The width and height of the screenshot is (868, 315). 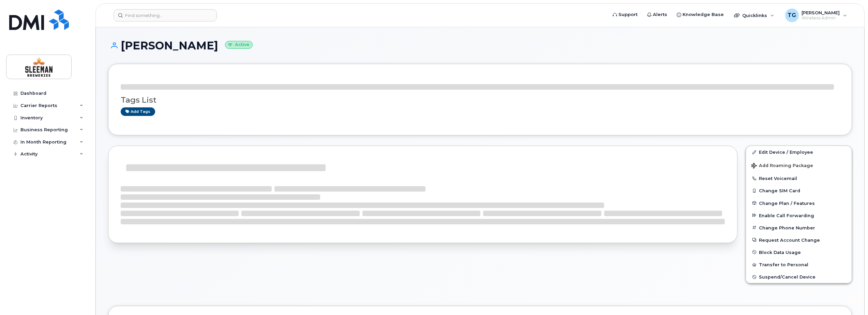 I want to click on button: Enable Call Forwarding, so click(x=799, y=215).